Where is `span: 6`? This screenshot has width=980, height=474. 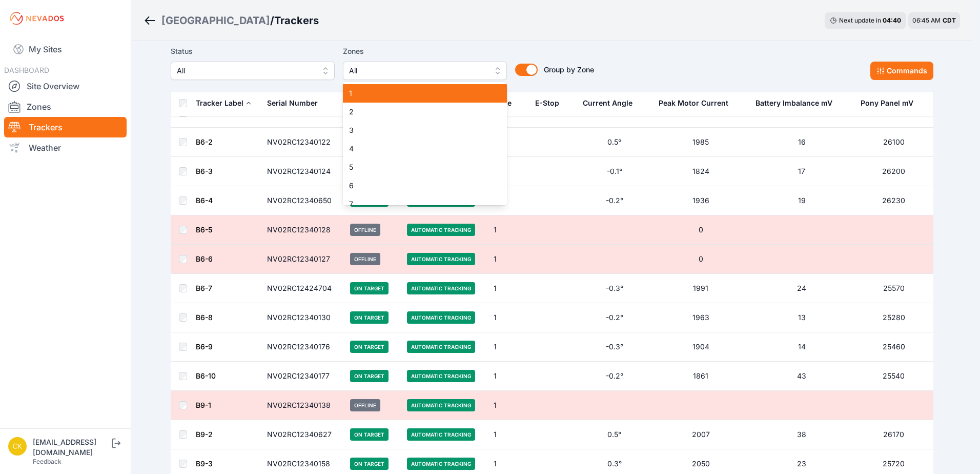
span: 6 is located at coordinates (419, 186).